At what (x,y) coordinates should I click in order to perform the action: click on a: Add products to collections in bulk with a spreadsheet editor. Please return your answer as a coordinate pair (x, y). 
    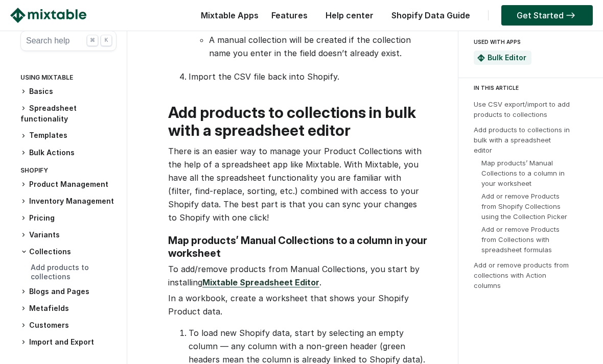
    Looking at the image, I should click on (522, 140).